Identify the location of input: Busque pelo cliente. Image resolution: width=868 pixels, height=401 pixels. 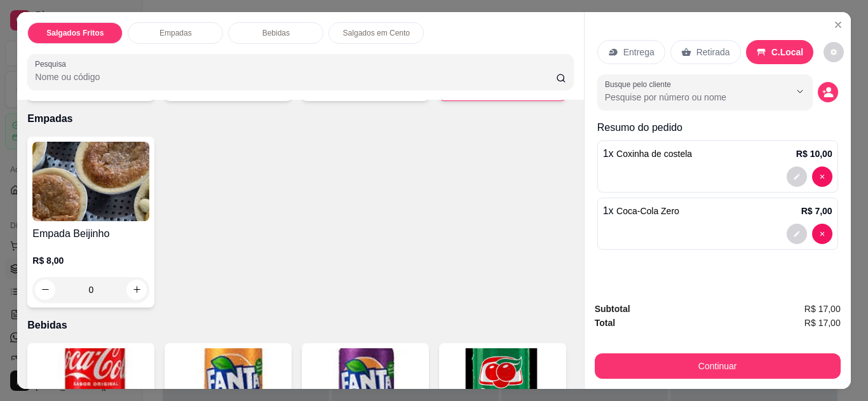
(687, 97).